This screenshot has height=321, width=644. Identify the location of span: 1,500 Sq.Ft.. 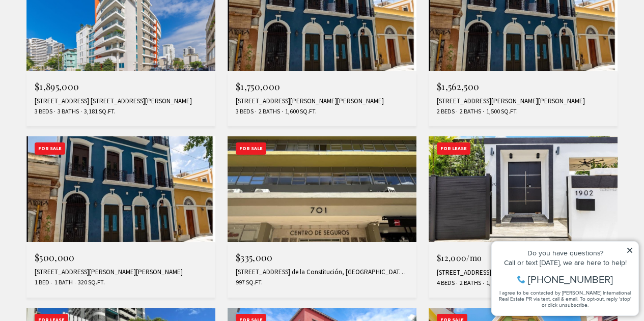
(501, 111).